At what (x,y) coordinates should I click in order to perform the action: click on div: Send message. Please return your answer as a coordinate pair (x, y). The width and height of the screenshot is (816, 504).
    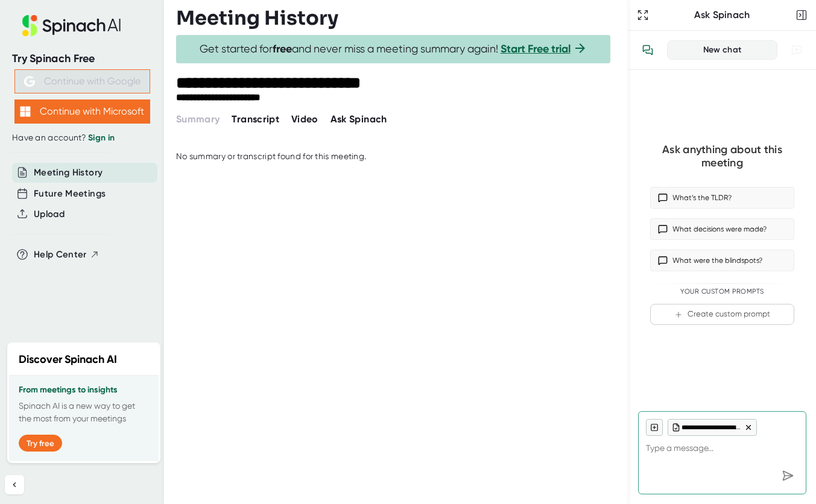
    Looking at the image, I should click on (788, 475).